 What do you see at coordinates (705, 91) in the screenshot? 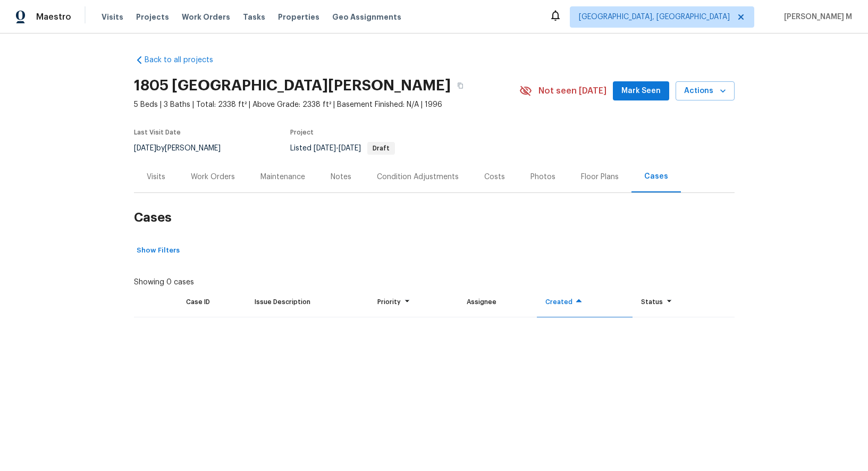
I see `span: Actions` at bounding box center [705, 91].